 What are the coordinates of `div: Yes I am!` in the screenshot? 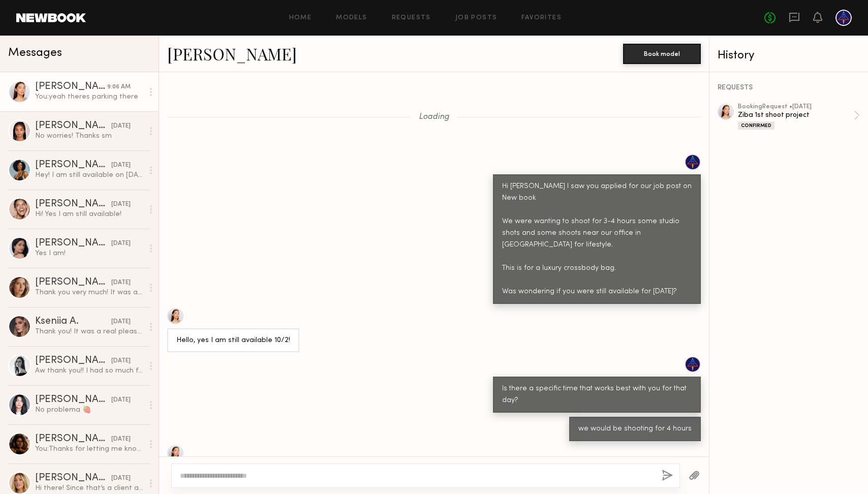 It's located at (89, 253).